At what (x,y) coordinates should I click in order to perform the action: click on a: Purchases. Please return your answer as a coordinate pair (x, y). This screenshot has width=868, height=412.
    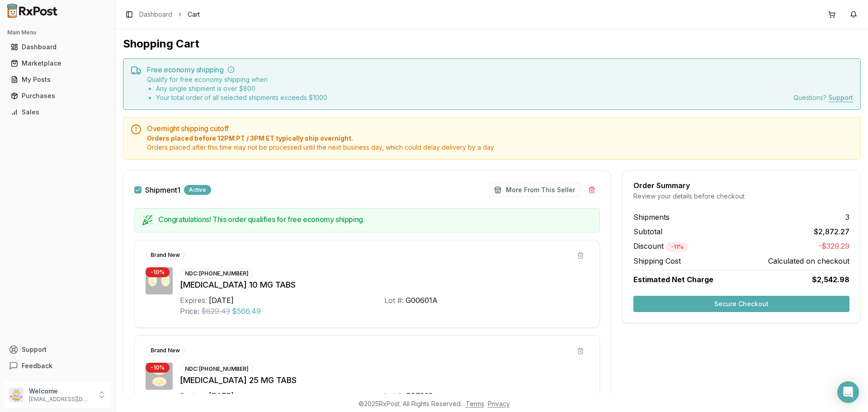
    Looking at the image, I should click on (57, 96).